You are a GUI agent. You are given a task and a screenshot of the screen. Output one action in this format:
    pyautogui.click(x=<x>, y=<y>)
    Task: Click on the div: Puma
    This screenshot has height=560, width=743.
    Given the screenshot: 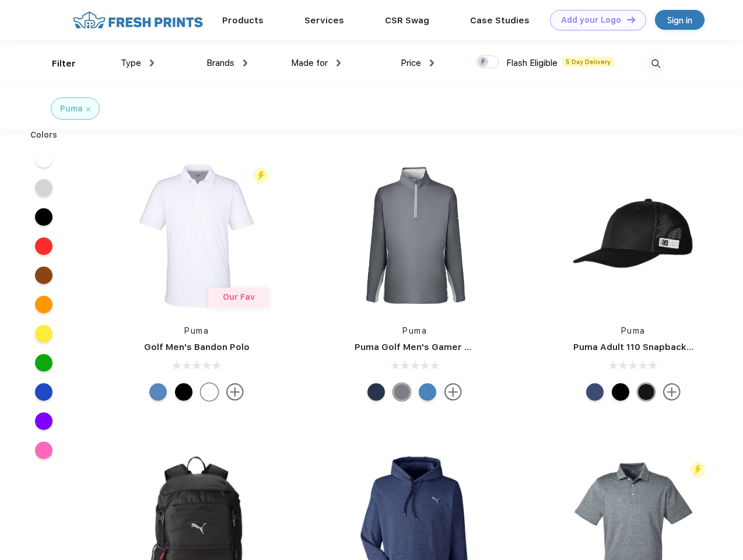 What is the action you would take?
    pyautogui.click(x=71, y=108)
    